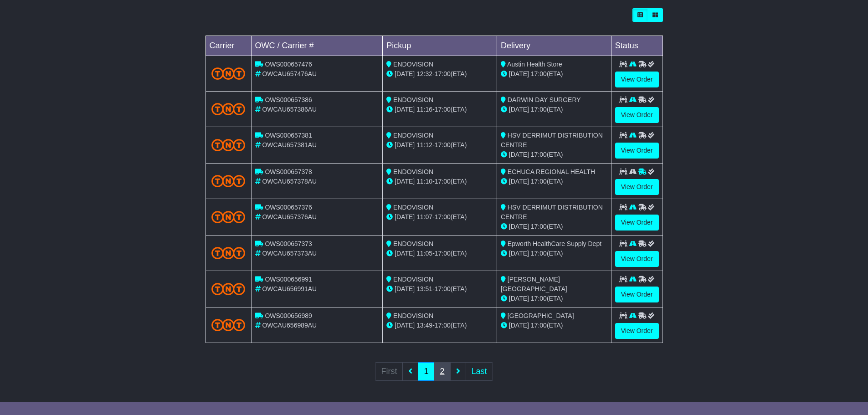  What do you see at coordinates (317, 46) in the screenshot?
I see `td: OWC / Carrier #` at bounding box center [317, 46].